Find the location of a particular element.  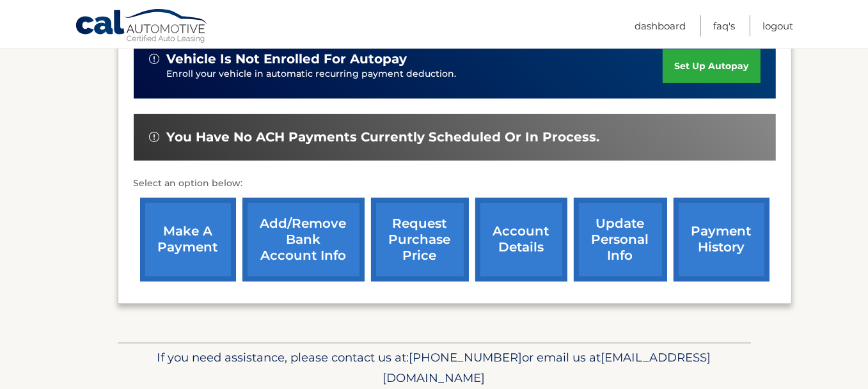

a: account details is located at coordinates (521, 239).